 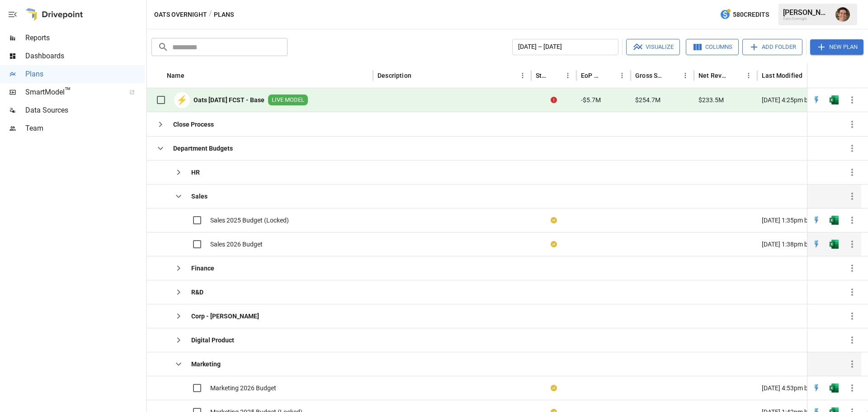 I want to click on button: Net Revenue column menu, so click(x=749, y=75).